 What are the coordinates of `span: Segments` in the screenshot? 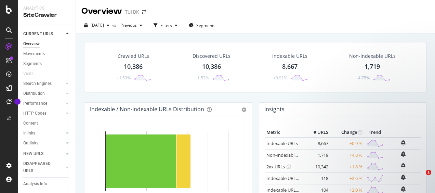 It's located at (206, 25).